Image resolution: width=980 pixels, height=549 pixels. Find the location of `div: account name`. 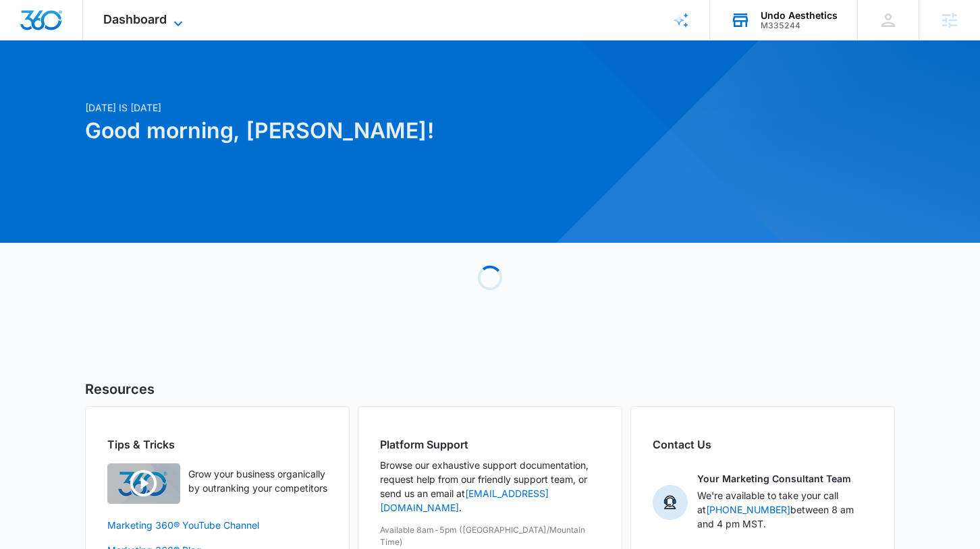

div: account name is located at coordinates (799, 16).